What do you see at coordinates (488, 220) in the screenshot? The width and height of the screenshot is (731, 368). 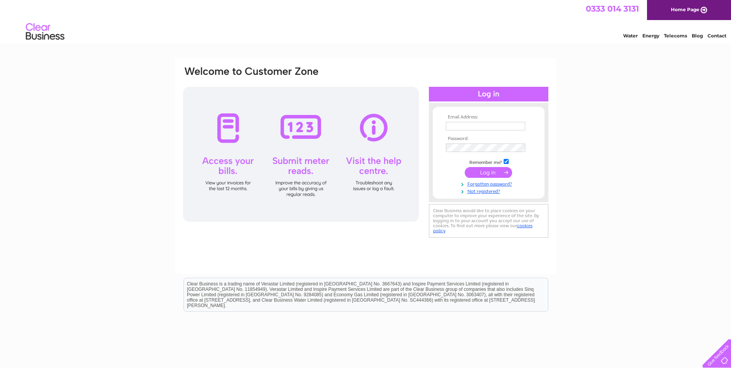 I see `div: Clear Business would like to place cookies on your computer to improve your experience of the sit...` at bounding box center [488, 220].